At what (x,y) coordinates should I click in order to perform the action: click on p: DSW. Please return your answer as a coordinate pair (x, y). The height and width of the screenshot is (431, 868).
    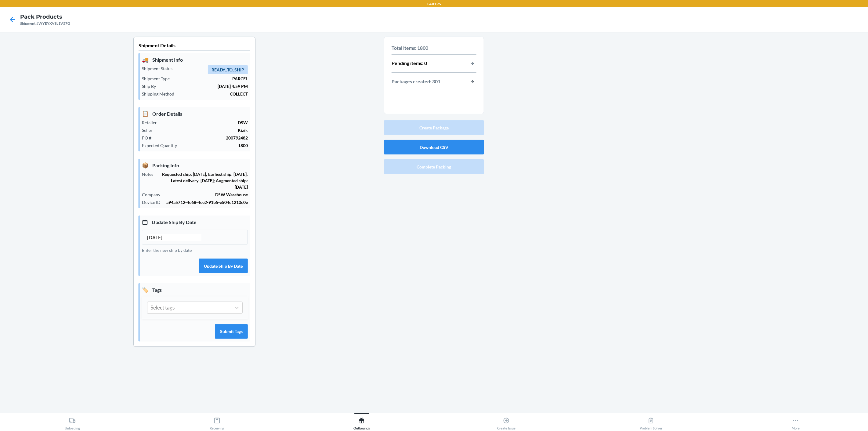
    Looking at the image, I should click on (205, 122).